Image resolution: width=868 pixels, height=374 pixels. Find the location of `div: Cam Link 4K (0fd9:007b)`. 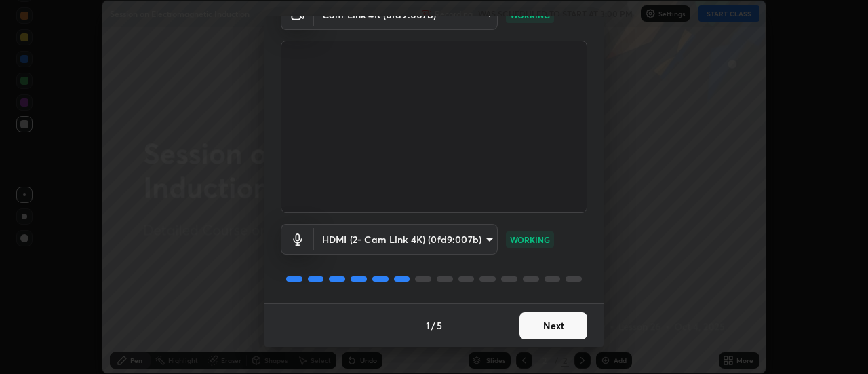

div: Cam Link 4K (0fd9:007b) is located at coordinates (406, 239).